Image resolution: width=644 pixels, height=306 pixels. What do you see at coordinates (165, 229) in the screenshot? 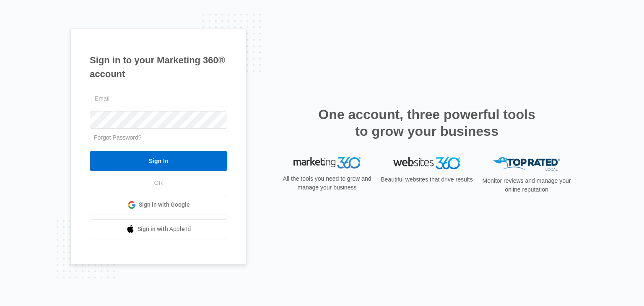
I see `span: Sign in with Apple Id` at bounding box center [165, 229].